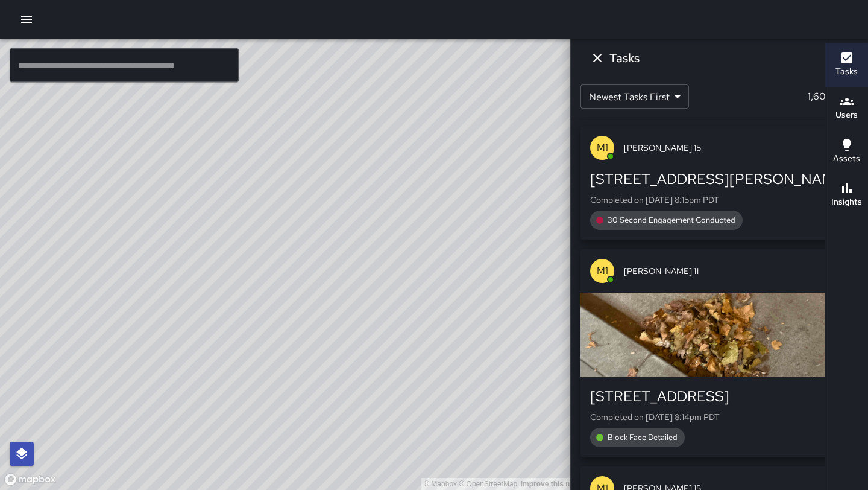 This screenshot has width=868, height=490. Describe the element at coordinates (847, 152) in the screenshot. I see `button: Assets` at that location.